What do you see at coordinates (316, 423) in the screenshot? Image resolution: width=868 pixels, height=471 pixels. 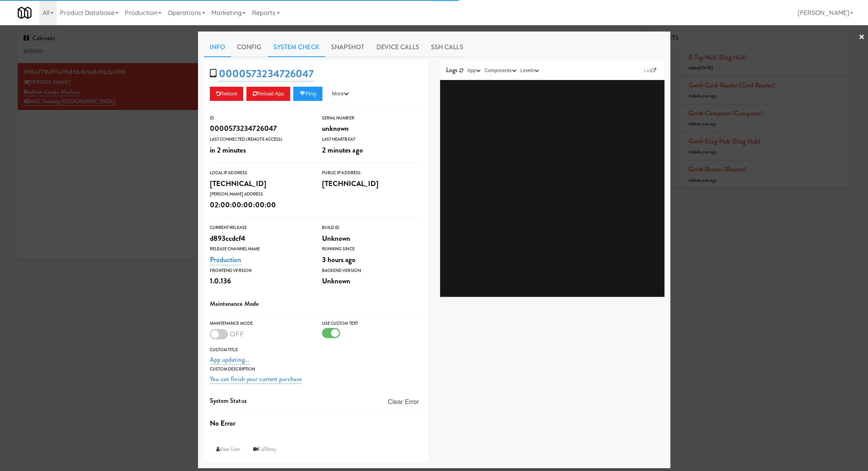 I see `div: No Error` at bounding box center [316, 423].